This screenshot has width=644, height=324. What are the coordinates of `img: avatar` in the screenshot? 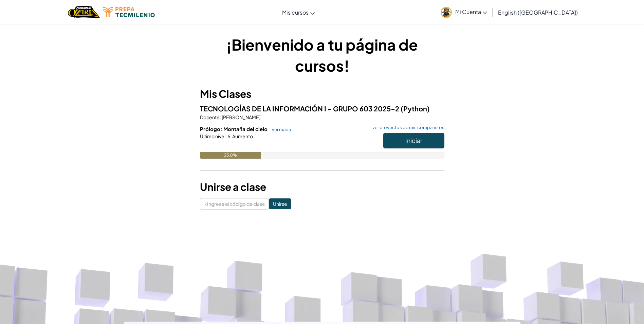 It's located at (446, 12).